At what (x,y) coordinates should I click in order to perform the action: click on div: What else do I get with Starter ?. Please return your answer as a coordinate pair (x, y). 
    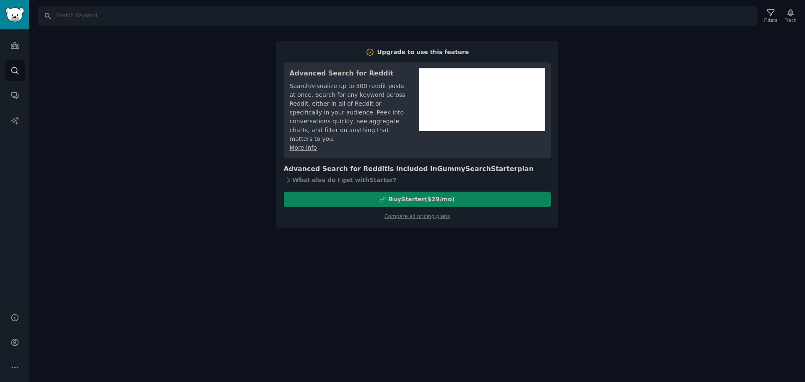
    Looking at the image, I should click on (417, 180).